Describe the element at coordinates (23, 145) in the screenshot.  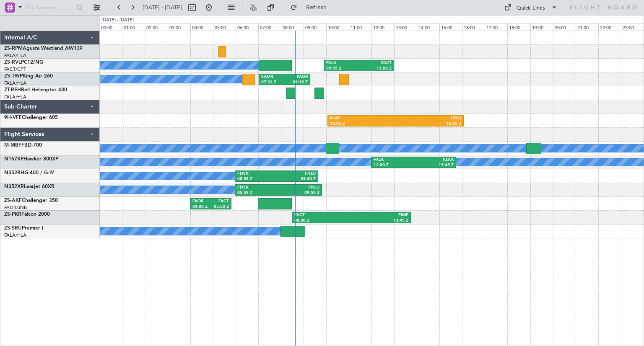
I see `a: M-MBFFBD-700` at that location.